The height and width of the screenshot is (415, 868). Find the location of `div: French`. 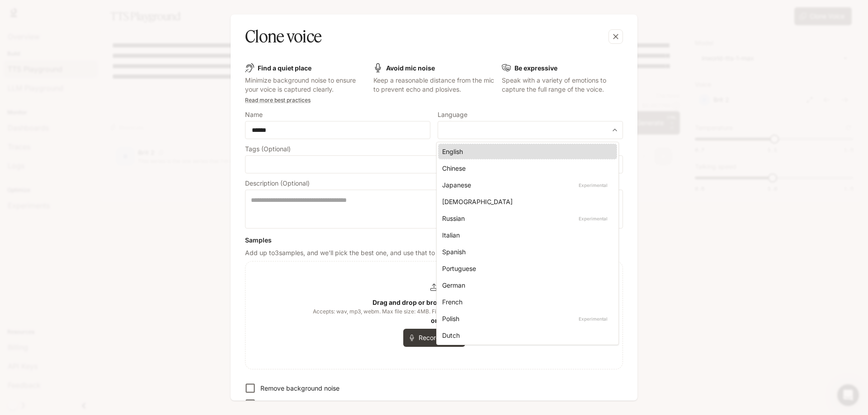

div: French is located at coordinates (526, 301).